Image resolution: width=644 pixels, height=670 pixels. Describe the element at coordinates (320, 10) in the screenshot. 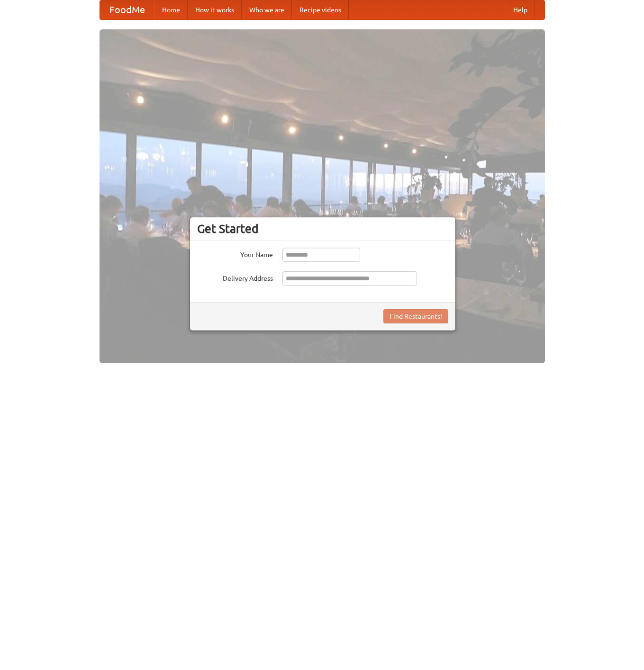

I see `a: Recipe videos` at that location.